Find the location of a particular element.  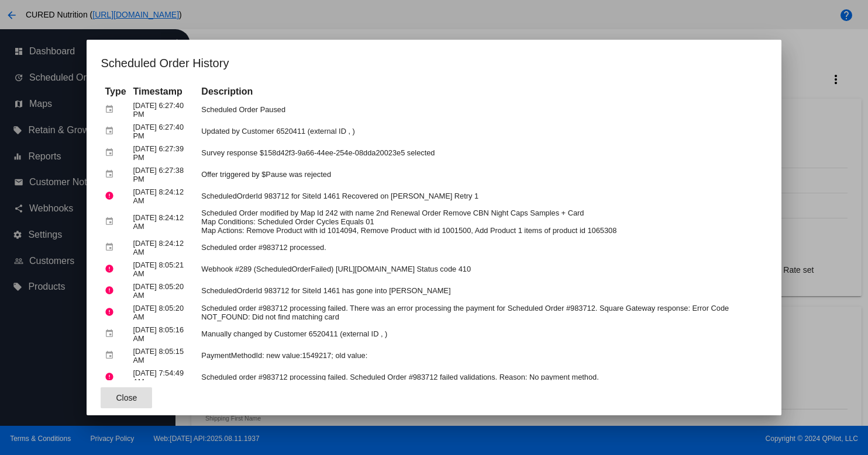

td: PaymentMethodId: new value:1549217; old value: is located at coordinates (482, 355).